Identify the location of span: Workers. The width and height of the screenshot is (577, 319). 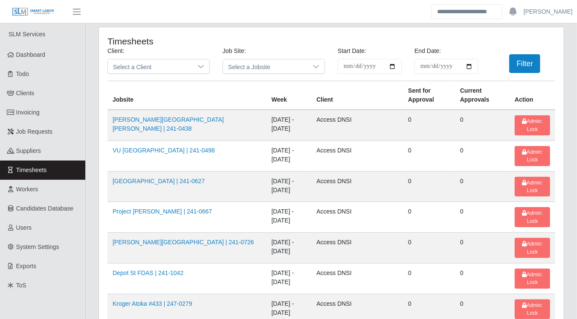
(27, 189).